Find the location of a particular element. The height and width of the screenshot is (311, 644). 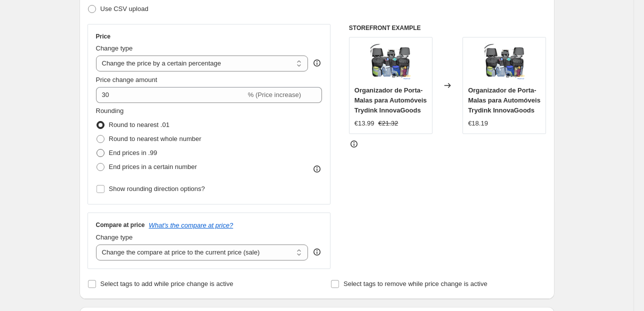

i: What's the compare at price? is located at coordinates (191, 225).